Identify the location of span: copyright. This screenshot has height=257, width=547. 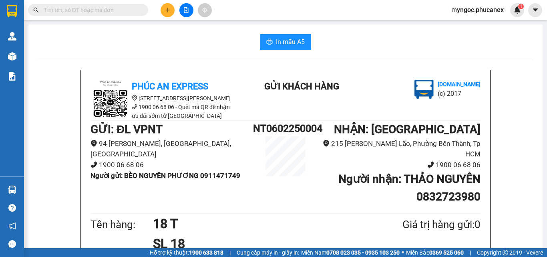
(506, 252).